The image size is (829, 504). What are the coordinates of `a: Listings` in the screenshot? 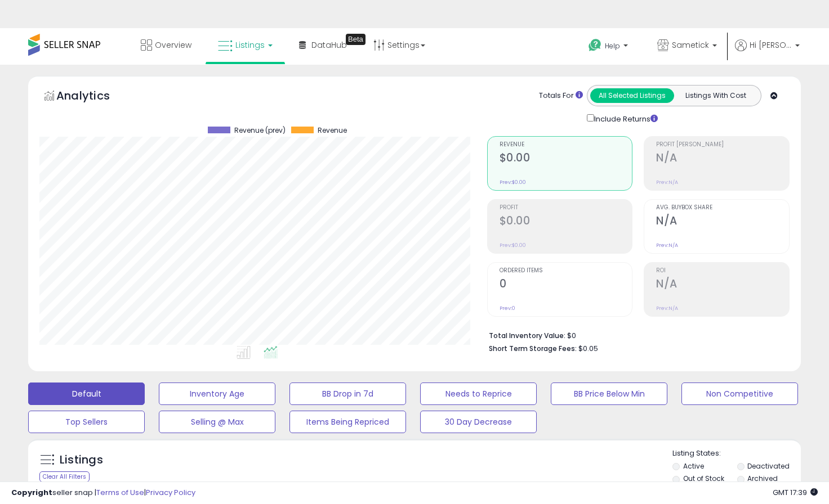 It's located at (245, 45).